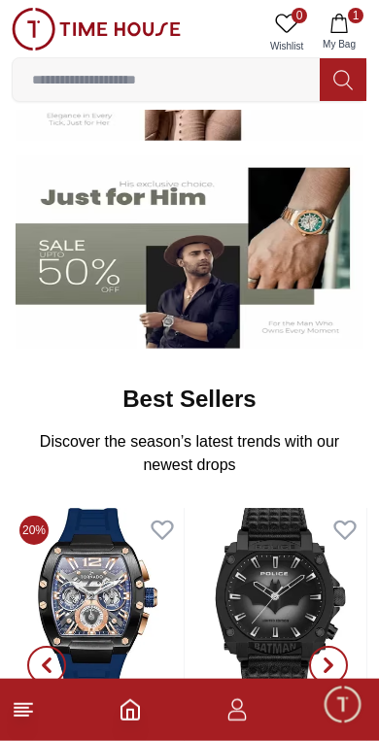 The image size is (379, 741). What do you see at coordinates (356, 16) in the screenshot?
I see `span: 1` at bounding box center [356, 16].